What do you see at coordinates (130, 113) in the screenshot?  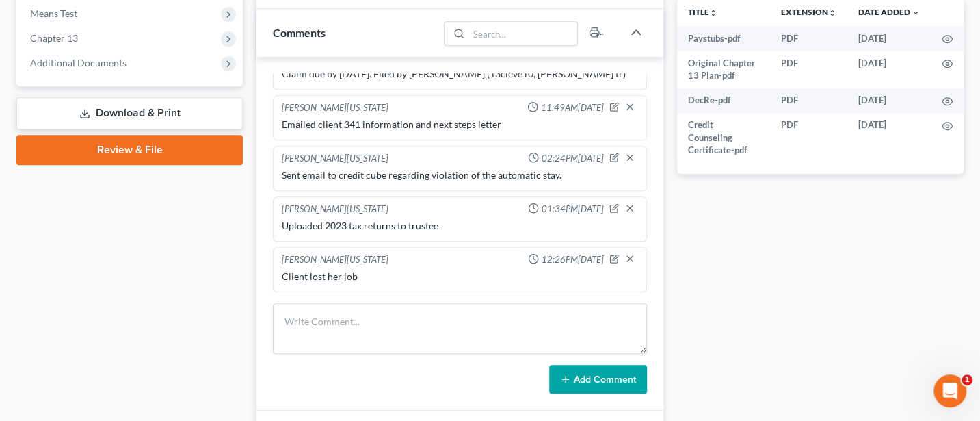 I see `a: Download & Print` at bounding box center [130, 113].